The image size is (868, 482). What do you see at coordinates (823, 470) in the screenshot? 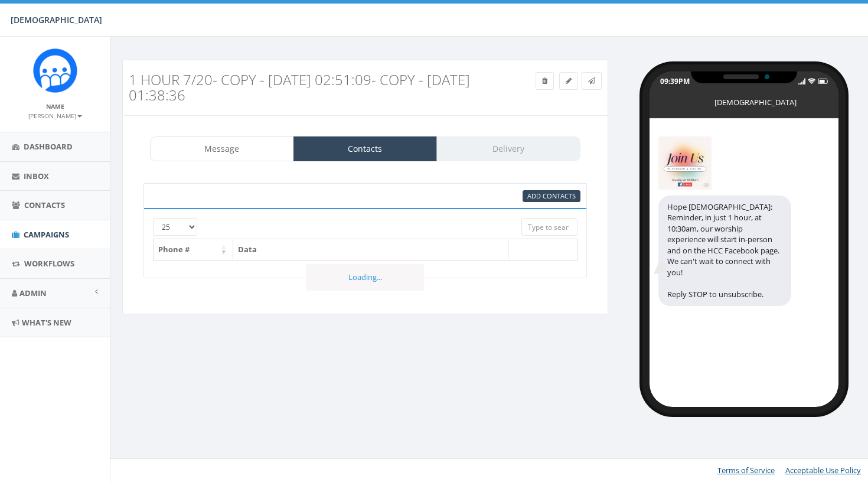
I see `a: Acceptable Use Policy` at bounding box center [823, 470].